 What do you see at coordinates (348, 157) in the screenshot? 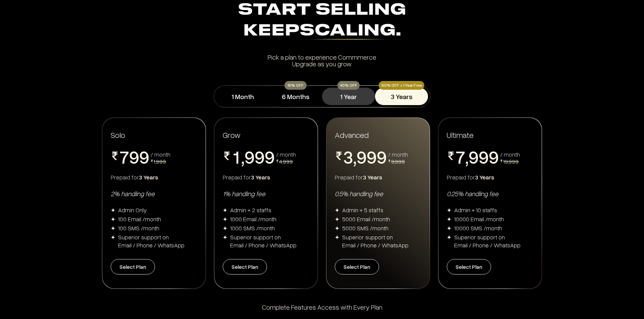
I see `span: 3` at bounding box center [348, 157].